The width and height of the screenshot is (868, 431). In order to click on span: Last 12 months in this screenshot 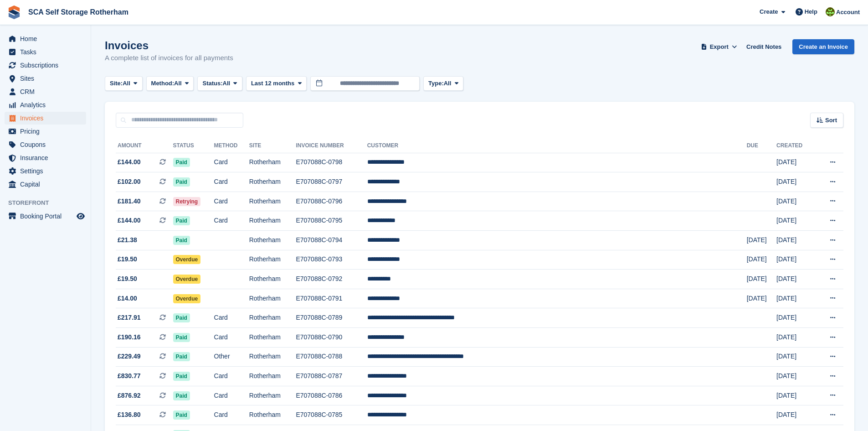, I will do `click(272, 83)`.